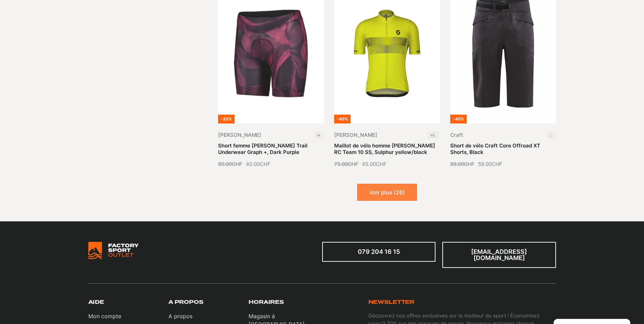 The height and width of the screenshot is (324, 644). Describe the element at coordinates (96, 302) in the screenshot. I see `h3: Aide` at that location.